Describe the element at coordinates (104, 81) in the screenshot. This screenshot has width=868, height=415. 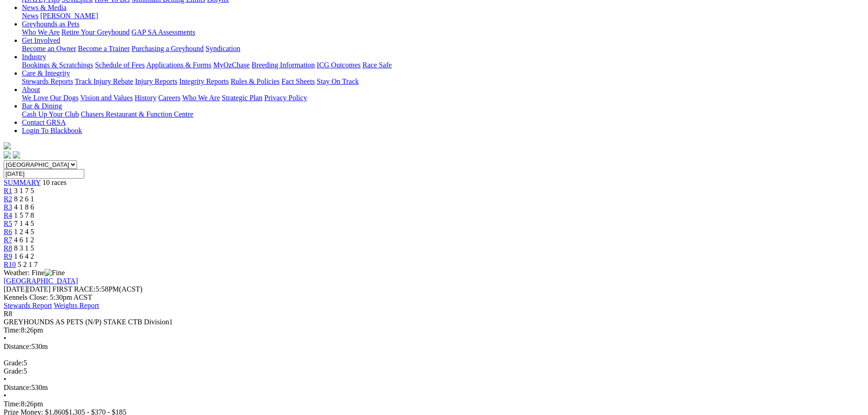
I see `a: Track Injury Rebate` at that location.